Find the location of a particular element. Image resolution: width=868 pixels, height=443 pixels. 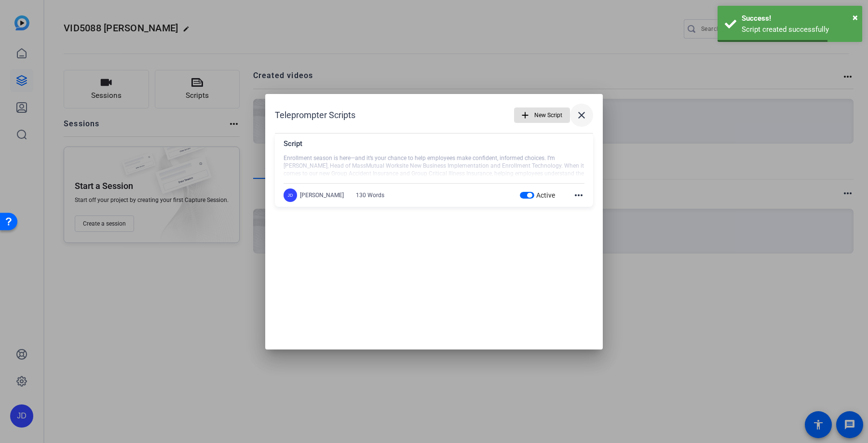

div: 130 Words is located at coordinates (370, 195).